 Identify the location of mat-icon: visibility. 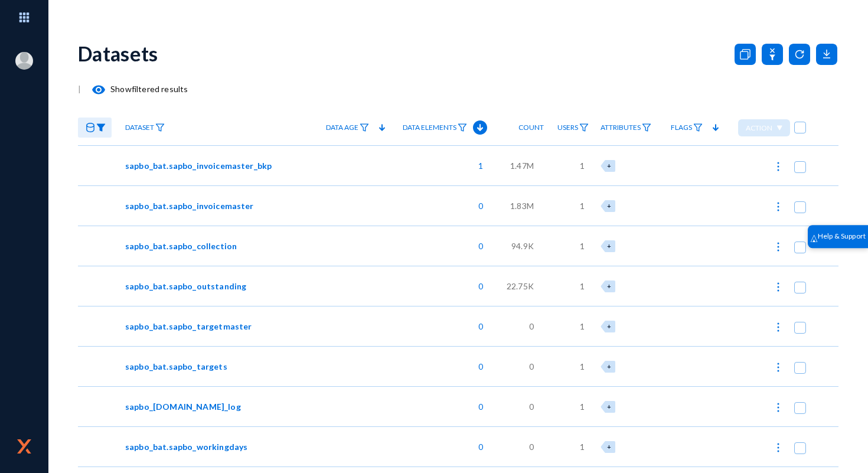
(99, 90).